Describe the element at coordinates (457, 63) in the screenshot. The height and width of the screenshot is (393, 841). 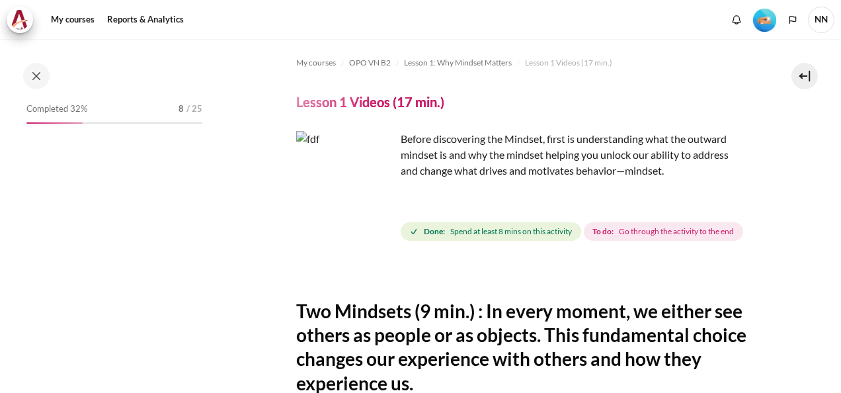
I see `span: Lesson 1: Why Mindset Matters` at that location.